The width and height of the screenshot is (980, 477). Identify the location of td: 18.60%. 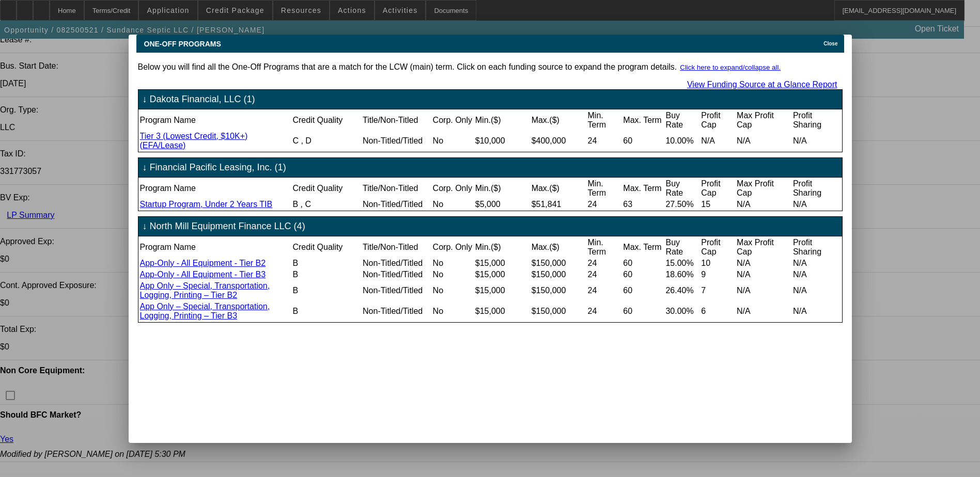
(682, 275).